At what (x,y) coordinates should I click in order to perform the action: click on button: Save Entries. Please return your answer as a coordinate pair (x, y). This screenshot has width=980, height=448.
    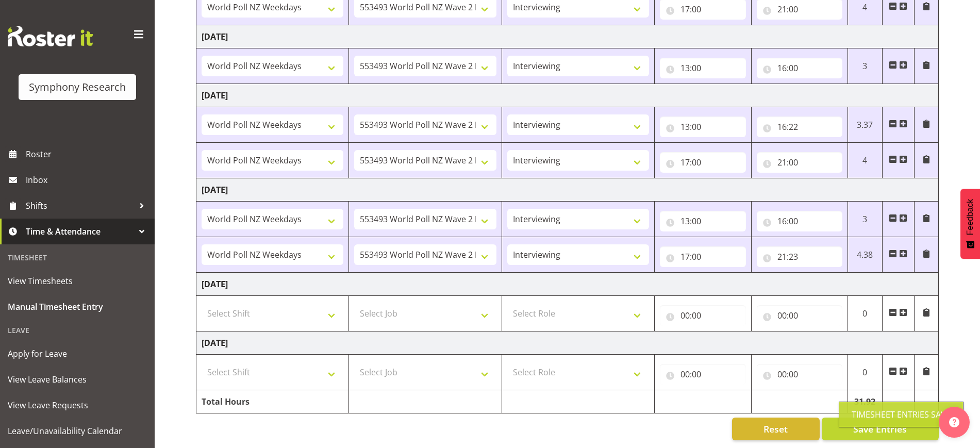
    Looking at the image, I should click on (880, 429).